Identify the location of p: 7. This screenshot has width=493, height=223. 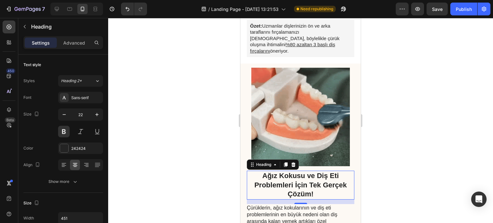
(43, 9).